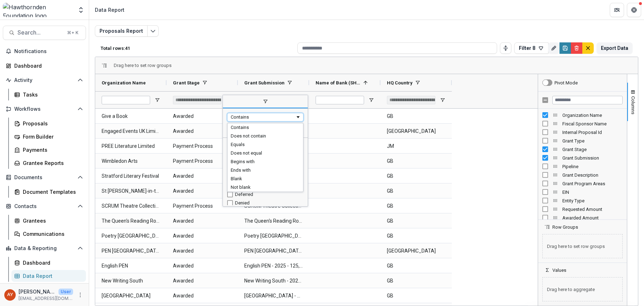 The width and height of the screenshot is (644, 306). I want to click on a: Dashboard, so click(49, 263).